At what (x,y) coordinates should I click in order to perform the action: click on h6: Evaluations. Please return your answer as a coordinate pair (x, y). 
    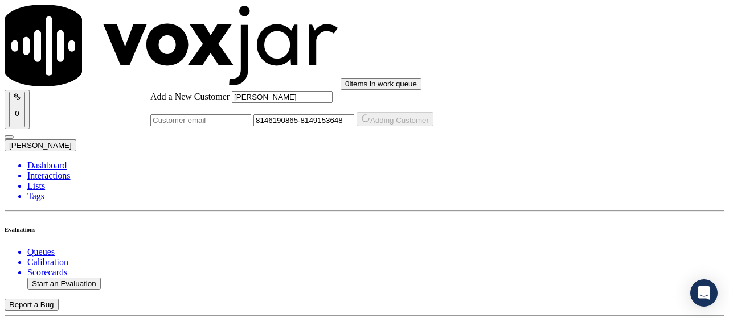
    Looking at the image, I should click on (364, 229).